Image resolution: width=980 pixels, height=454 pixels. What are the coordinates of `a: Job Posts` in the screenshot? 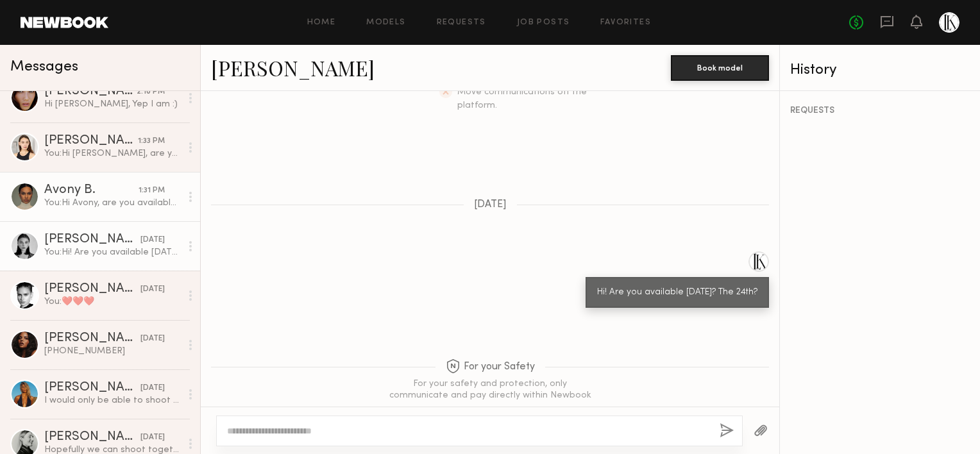 It's located at (543, 23).